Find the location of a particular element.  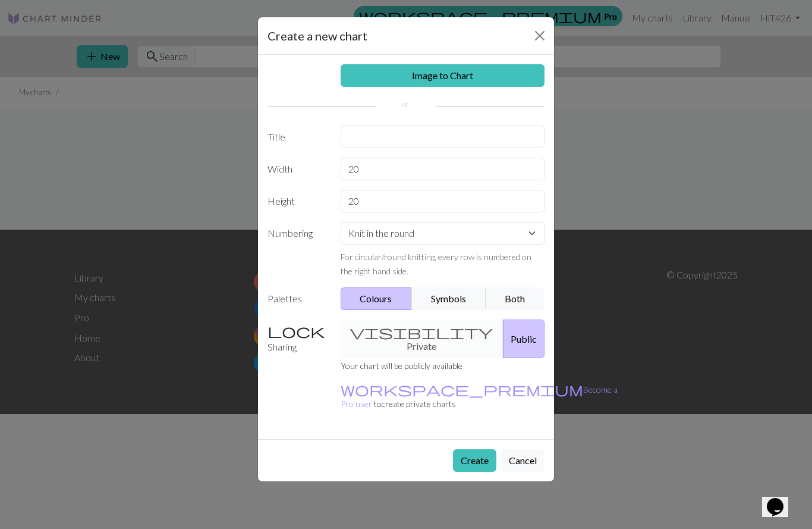

label: Width is located at coordinates (297, 169).